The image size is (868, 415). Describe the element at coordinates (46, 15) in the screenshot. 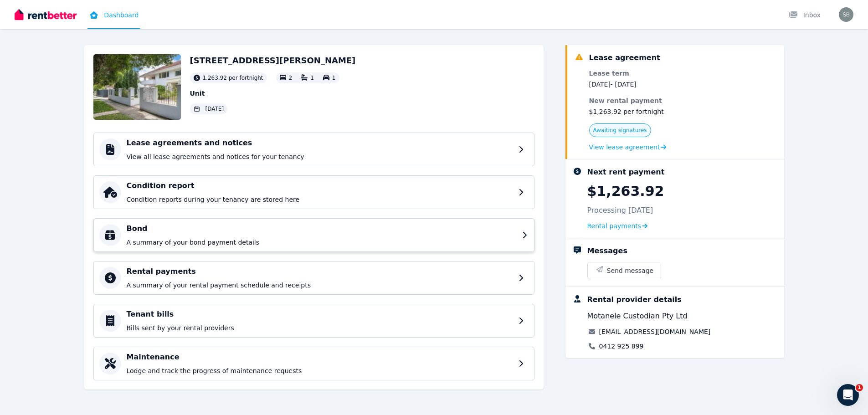

I see `img: RentBetter` at that location.